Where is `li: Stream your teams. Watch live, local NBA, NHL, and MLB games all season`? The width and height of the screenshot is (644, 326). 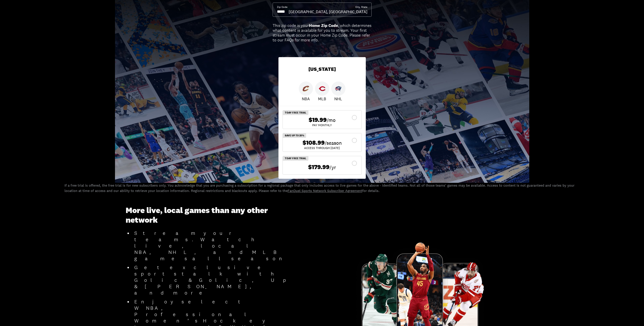
li: Stream your teams. Watch live, local NBA, NHL, and MLB games all season is located at coordinates (212, 246).